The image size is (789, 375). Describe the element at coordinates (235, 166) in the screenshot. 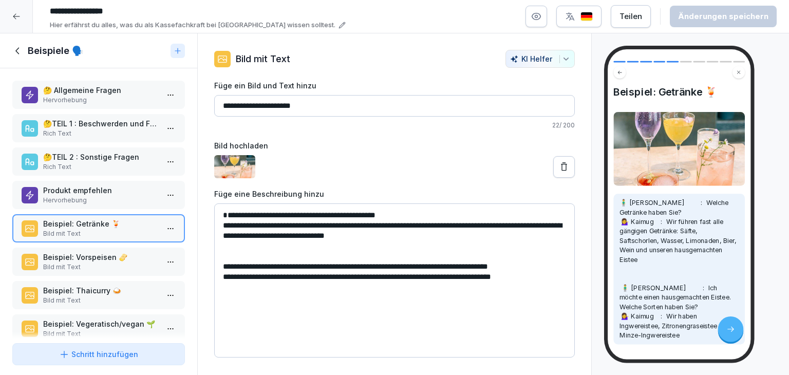

I see `img: cljvleck100033b710disqasy.jpg` at that location.